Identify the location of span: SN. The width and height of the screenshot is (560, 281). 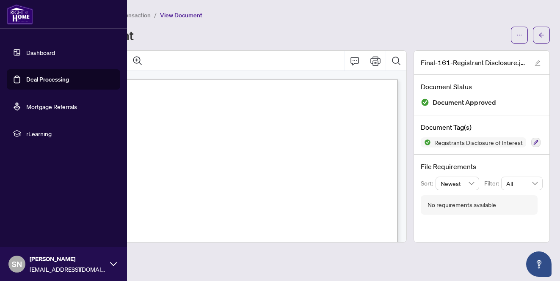
(17, 265).